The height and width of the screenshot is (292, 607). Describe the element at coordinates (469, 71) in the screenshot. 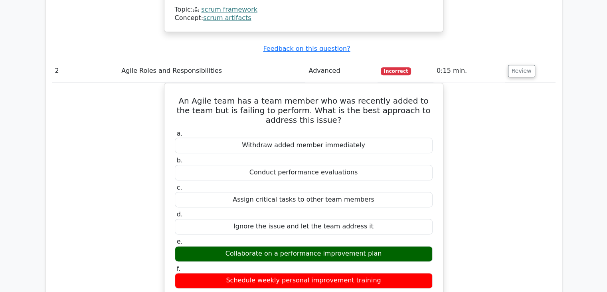

I see `td: 0:15 min.` at that location.